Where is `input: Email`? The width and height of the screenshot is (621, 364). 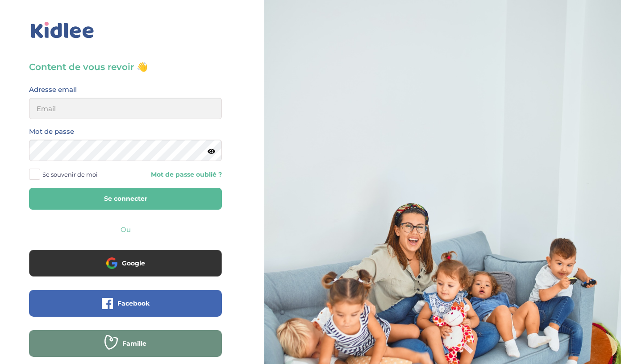
input: Email is located at coordinates (126, 108).